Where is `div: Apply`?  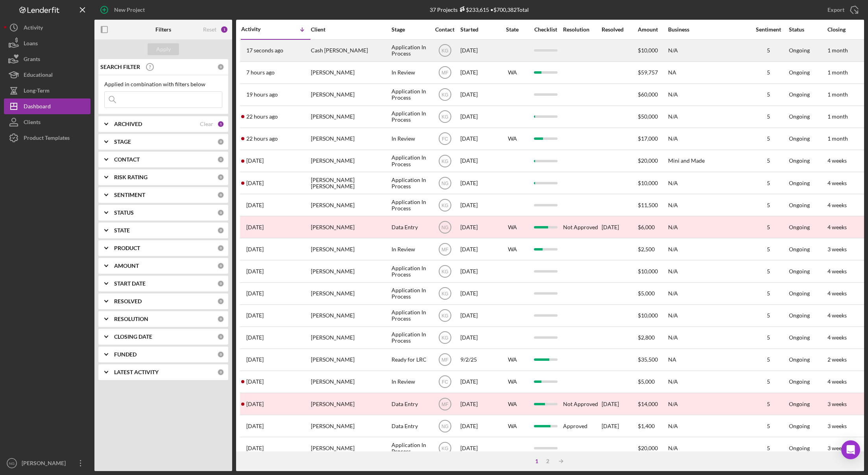
div: Apply is located at coordinates (164, 49).